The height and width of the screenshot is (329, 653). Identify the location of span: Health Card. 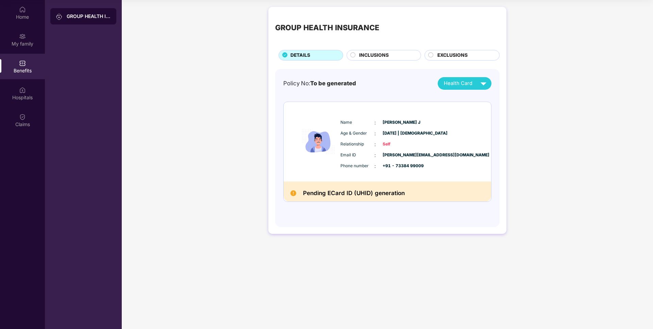
(458, 83).